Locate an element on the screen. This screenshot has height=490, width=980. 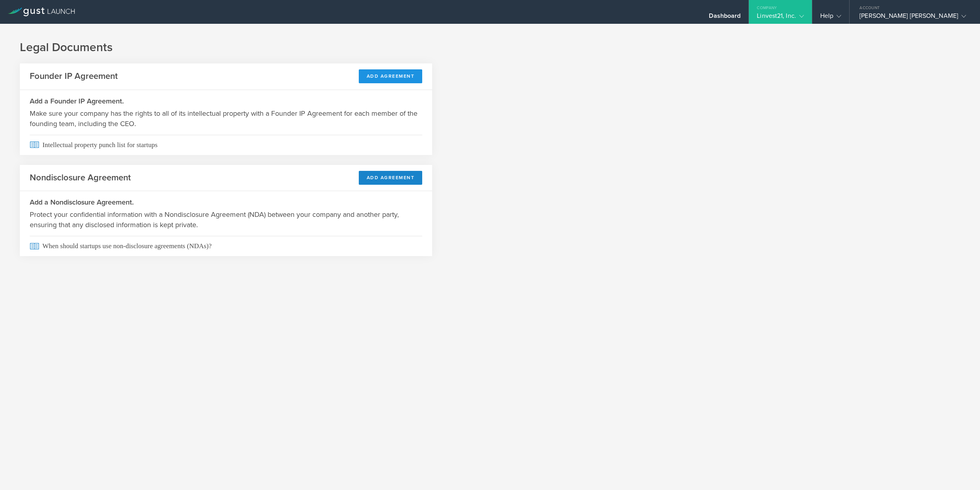
div: Help is located at coordinates (831, 18).